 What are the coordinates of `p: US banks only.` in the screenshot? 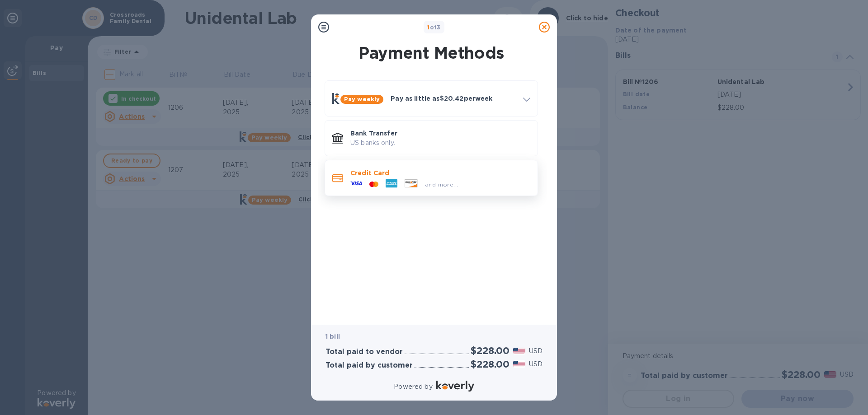 It's located at (440, 143).